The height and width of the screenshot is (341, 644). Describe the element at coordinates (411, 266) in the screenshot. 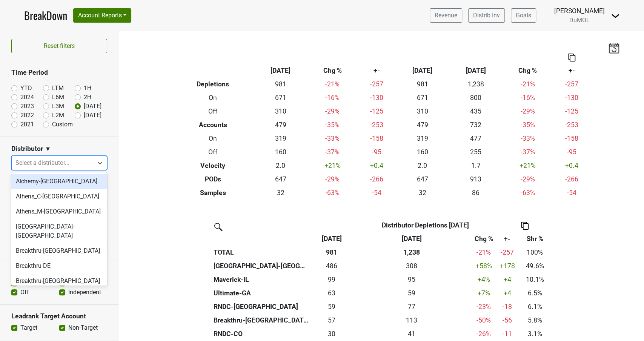

I see `div: 308` at that location.